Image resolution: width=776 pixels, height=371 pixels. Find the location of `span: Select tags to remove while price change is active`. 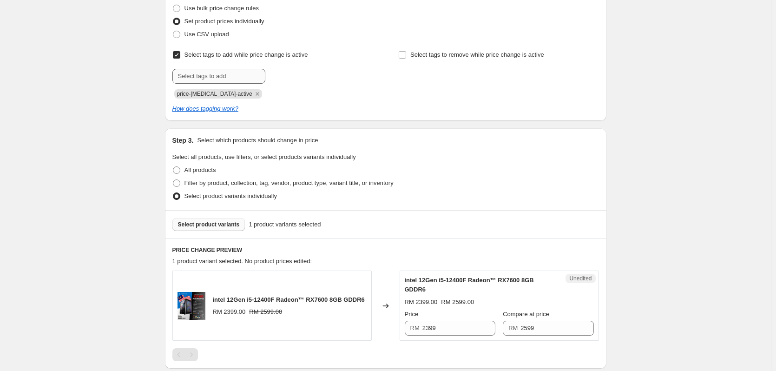

span: Select tags to remove while price change is active is located at coordinates (477, 54).